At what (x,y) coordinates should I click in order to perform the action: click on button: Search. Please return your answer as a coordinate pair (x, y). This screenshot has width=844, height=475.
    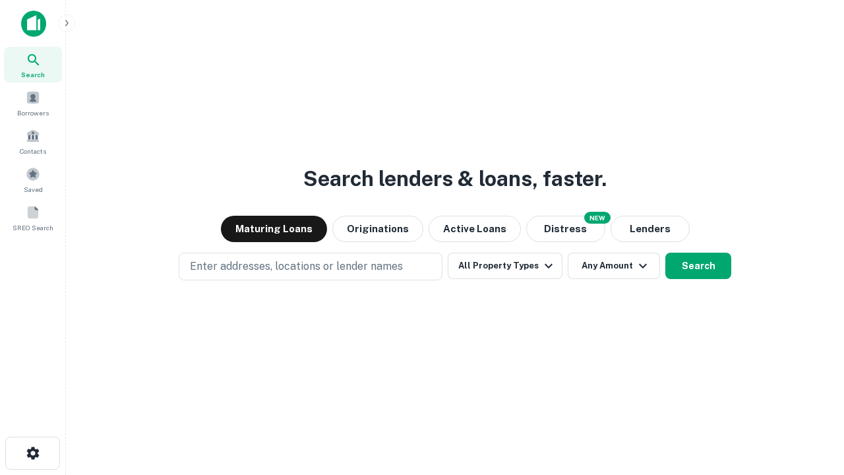
    Looking at the image, I should click on (698, 266).